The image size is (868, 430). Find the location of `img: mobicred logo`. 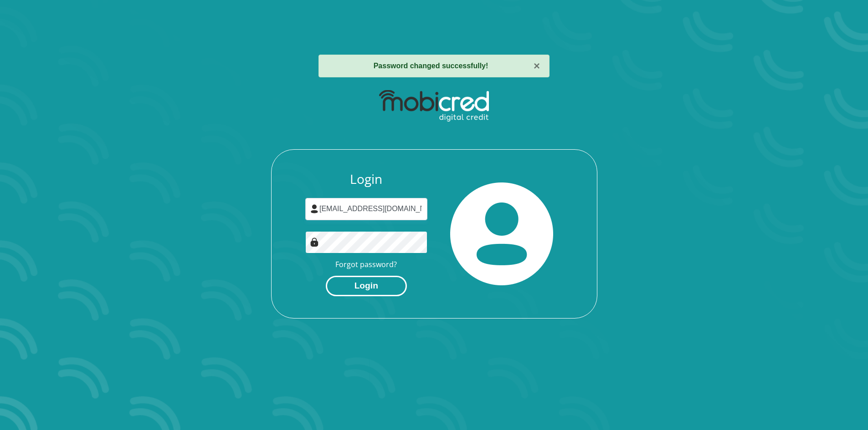

img: mobicred logo is located at coordinates (434, 106).